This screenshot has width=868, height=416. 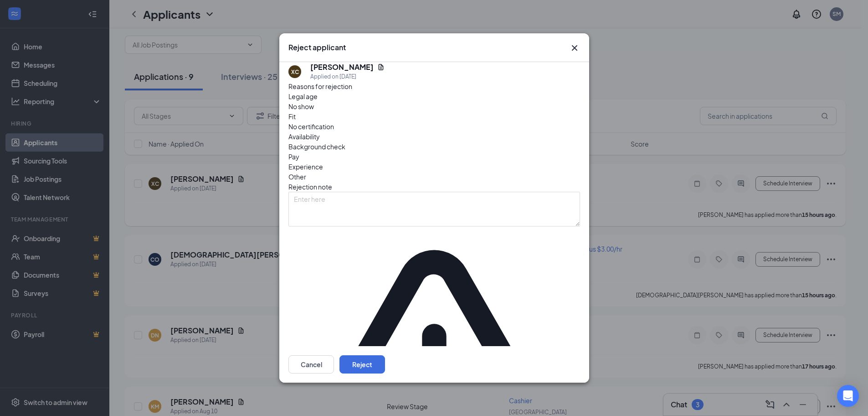 What do you see at coordinates (317, 147) in the screenshot?
I see `span: Background check` at bounding box center [317, 147].